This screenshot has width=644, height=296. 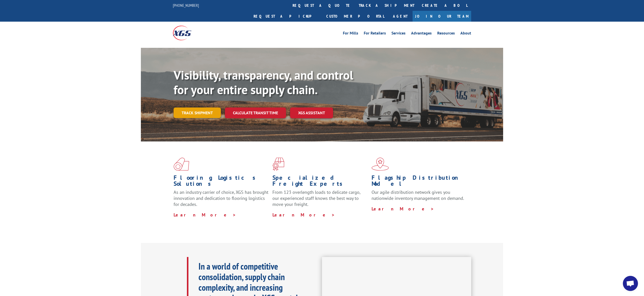 I want to click on a: Agent, so click(x=400, y=16).